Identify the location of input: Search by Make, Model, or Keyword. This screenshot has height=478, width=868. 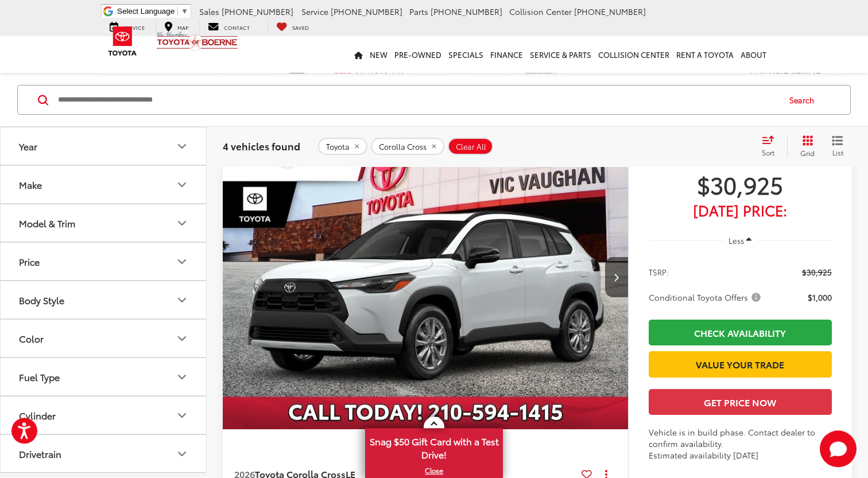
(417, 100).